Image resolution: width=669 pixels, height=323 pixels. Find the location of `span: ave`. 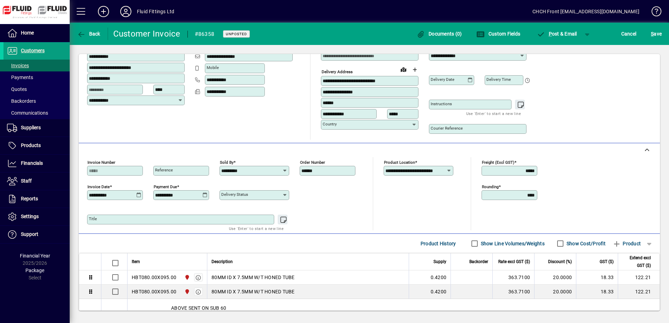

span: ave is located at coordinates (656, 34).